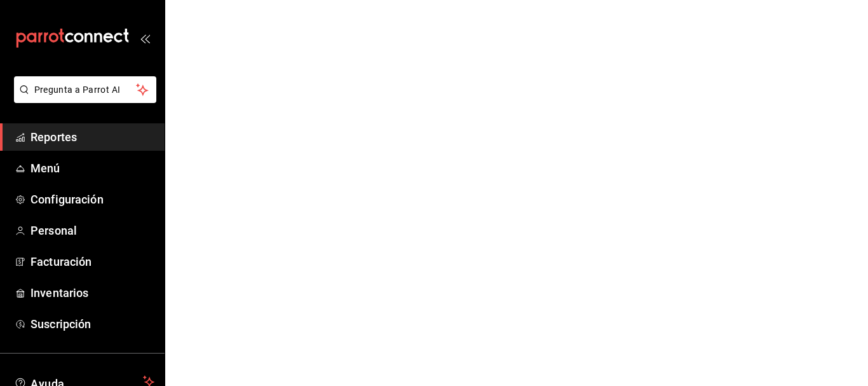  What do you see at coordinates (92, 323) in the screenshot?
I see `span: Suscripción` at bounding box center [92, 323].